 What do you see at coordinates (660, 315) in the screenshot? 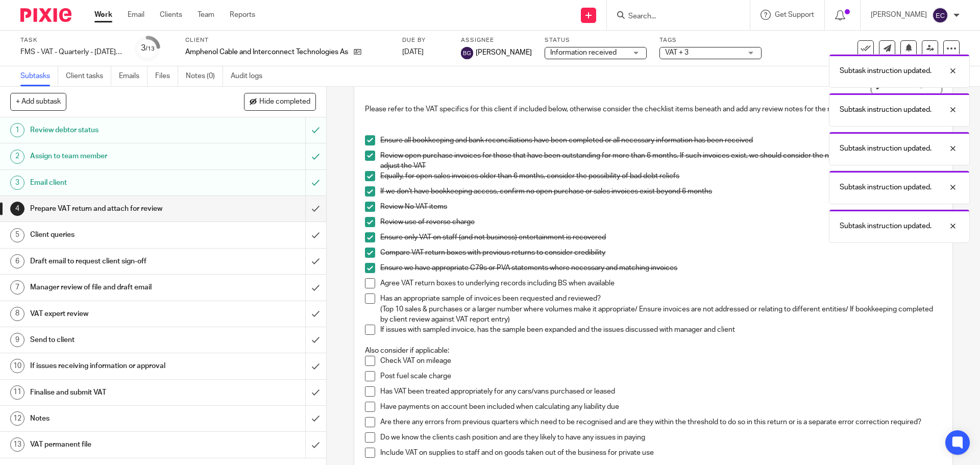
I see `p: (Top 10 sales & purchases or a larger number where volumes make it appropriate/ Ensure invoices a...` at bounding box center [660, 315].